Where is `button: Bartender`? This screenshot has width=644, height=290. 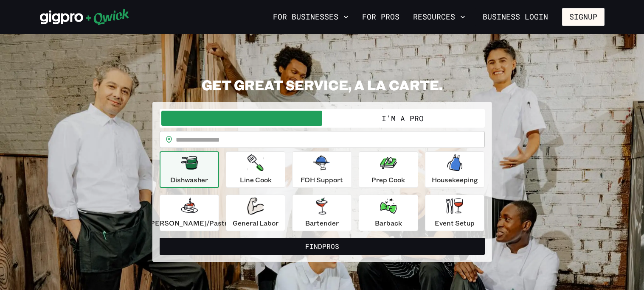
button: Bartender is located at coordinates (321, 213).